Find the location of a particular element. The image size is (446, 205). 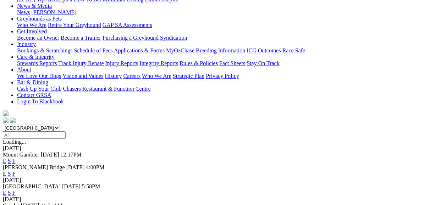

span: 4:00PM is located at coordinates (95, 167).